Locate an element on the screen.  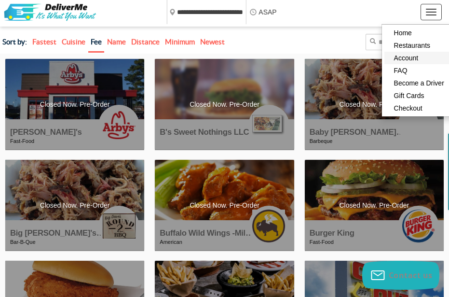
a: Cuisine is located at coordinates (73, 42).